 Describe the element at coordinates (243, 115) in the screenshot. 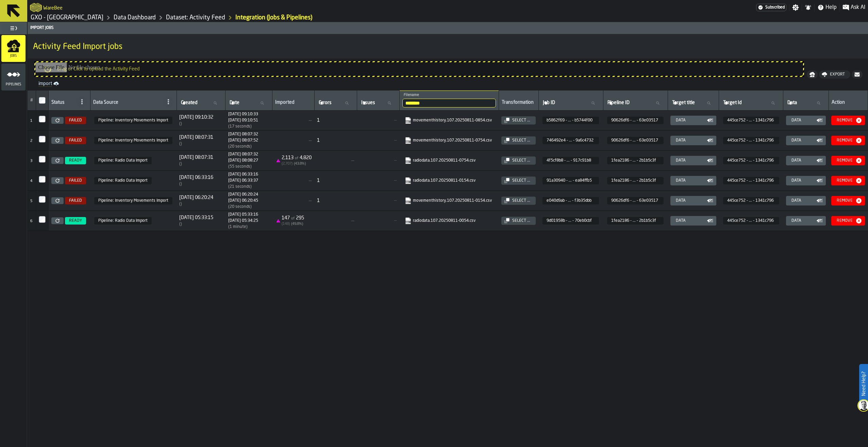

I see `div: Started at 1754899833111` at that location.